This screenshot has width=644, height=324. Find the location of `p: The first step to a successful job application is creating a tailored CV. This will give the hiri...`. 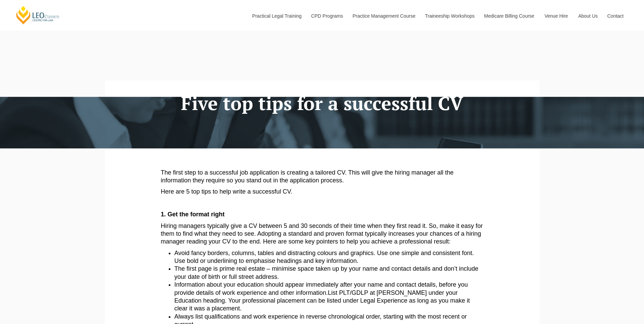

p: The first step to a successful job application is creating a tailored CV. This will give the hiri... is located at coordinates (322, 177).